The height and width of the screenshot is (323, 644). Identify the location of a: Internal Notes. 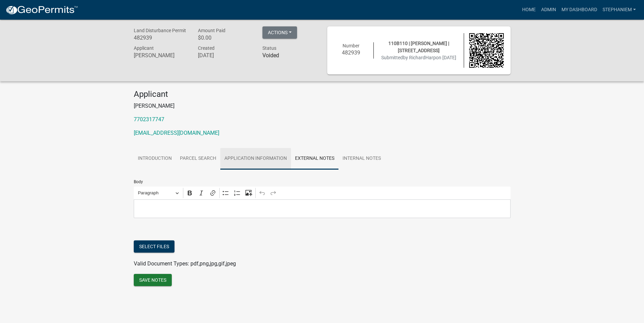
(362, 159).